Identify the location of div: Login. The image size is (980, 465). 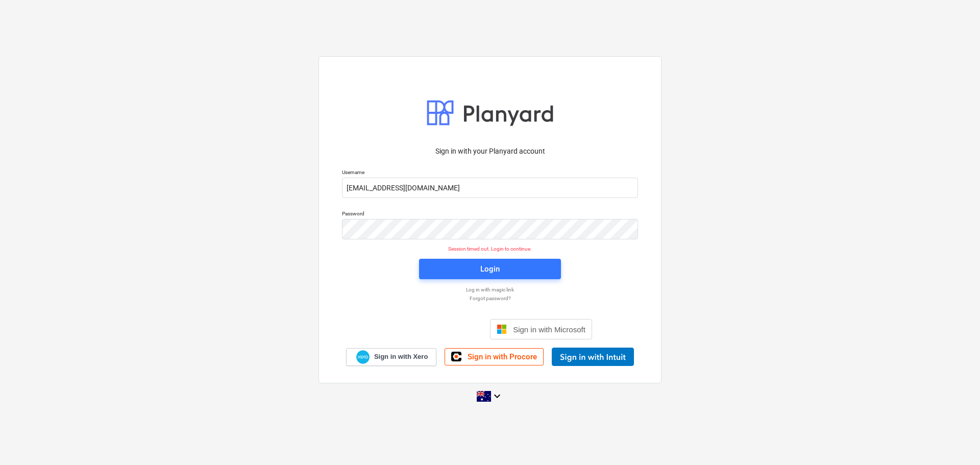
(490, 269).